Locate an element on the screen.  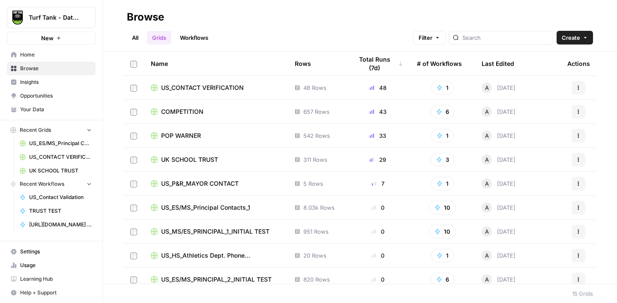
div: 43 is located at coordinates (378, 112).